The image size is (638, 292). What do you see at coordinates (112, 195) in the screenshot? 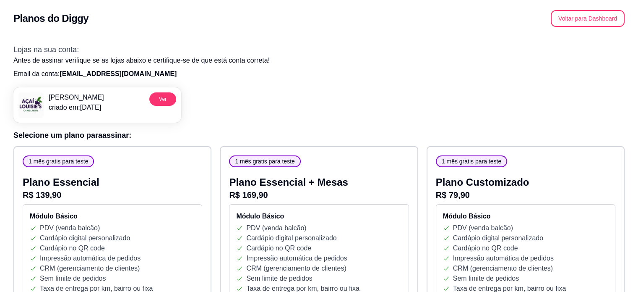
I see `p: R$ 139,90` at bounding box center [112, 195].